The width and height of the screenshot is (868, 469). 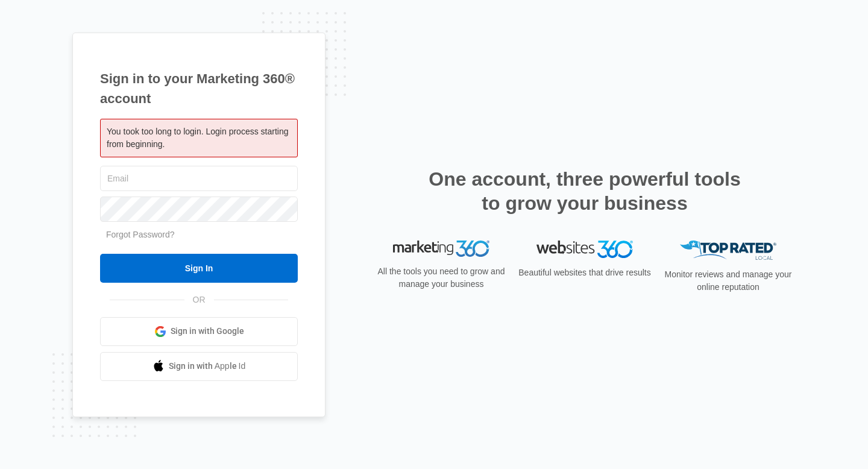 What do you see at coordinates (441, 278) in the screenshot?
I see `p: All the tools you need to grow and manage your business` at bounding box center [441, 278].